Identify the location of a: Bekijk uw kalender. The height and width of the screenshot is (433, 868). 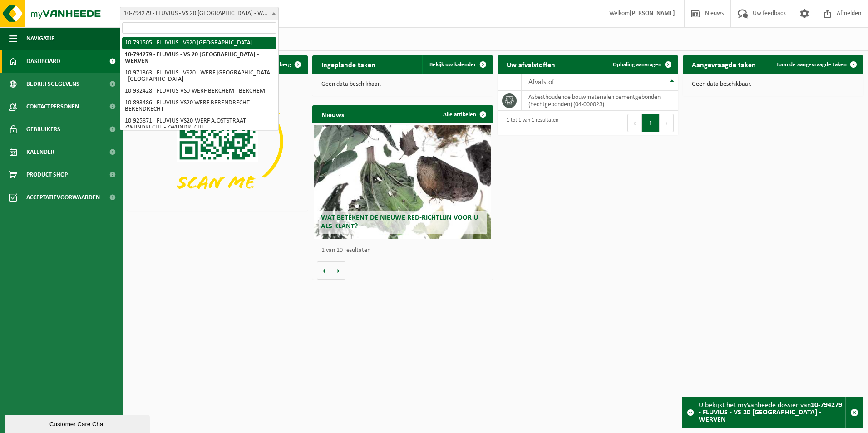
(457, 65).